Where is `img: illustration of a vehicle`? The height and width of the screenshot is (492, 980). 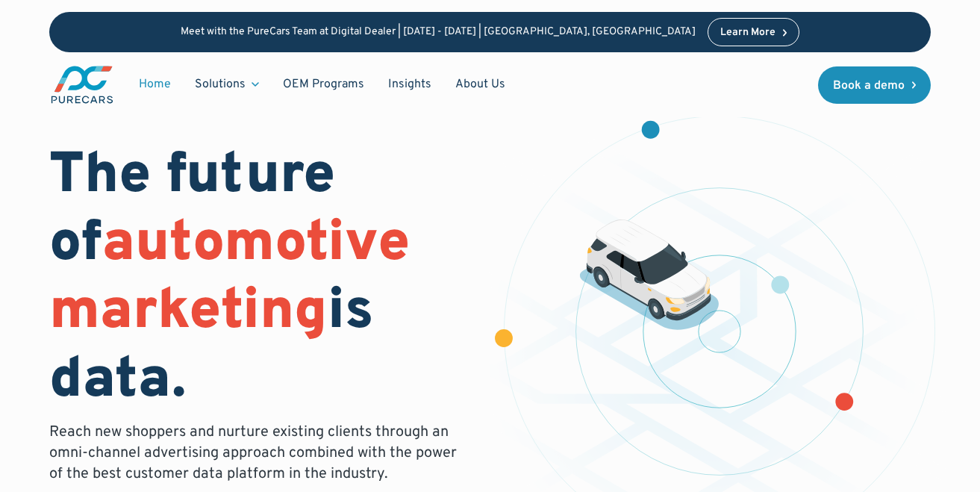 img: illustration of a vehicle is located at coordinates (649, 275).